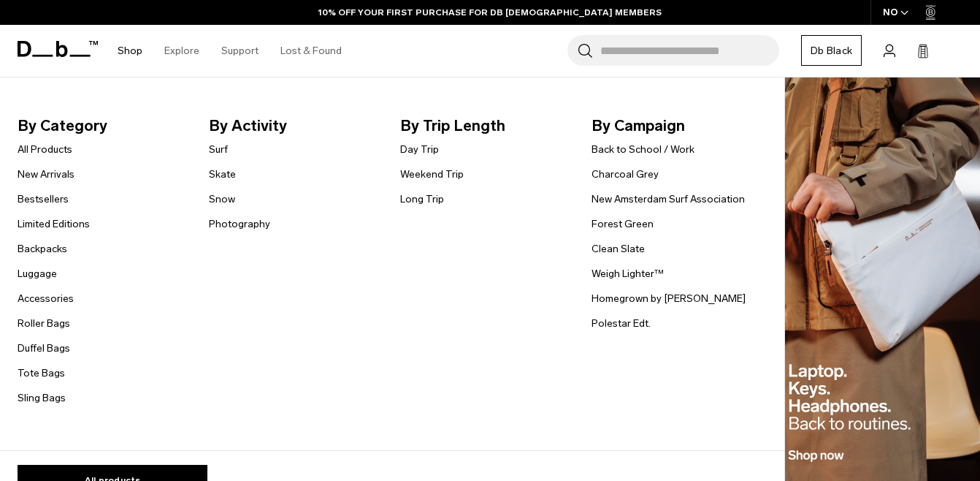 This screenshot has height=481, width=980. Describe the element at coordinates (43, 323) in the screenshot. I see `a: Roller Bags` at that location.